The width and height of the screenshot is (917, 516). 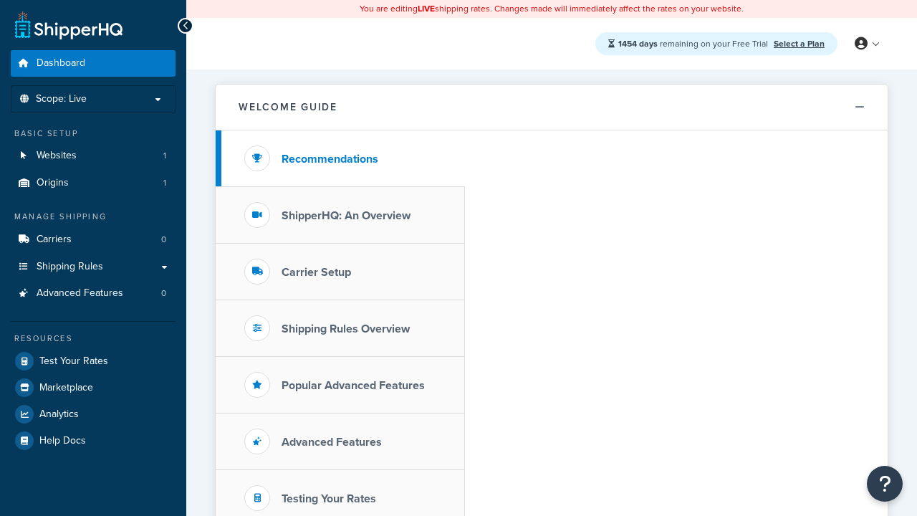 I want to click on span: Advanced Features, so click(x=80, y=293).